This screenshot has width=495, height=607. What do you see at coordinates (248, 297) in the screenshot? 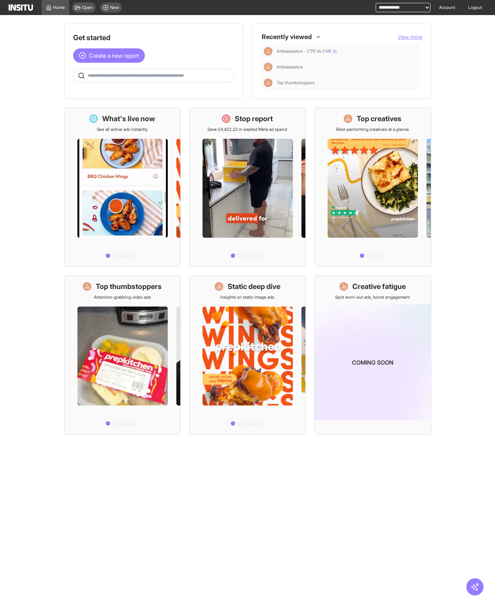
I see `p: Insights on static image ads` at bounding box center [248, 297].